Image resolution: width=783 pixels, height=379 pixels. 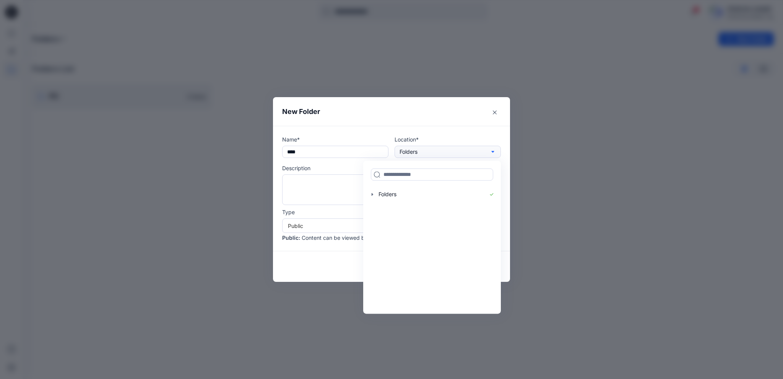 What do you see at coordinates (387, 226) in the screenshot?
I see `div: Public` at bounding box center [387, 226].